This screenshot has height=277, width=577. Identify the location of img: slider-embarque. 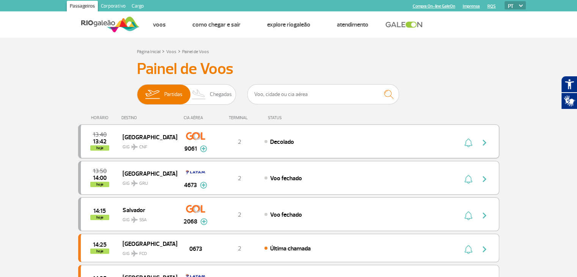
(152, 95).